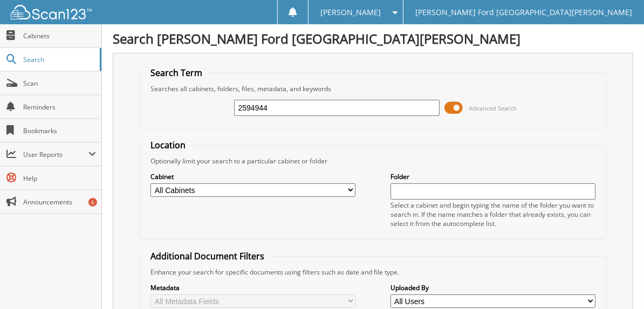 Image resolution: width=644 pixels, height=309 pixels. Describe the element at coordinates (59, 83) in the screenshot. I see `span: Scan` at that location.